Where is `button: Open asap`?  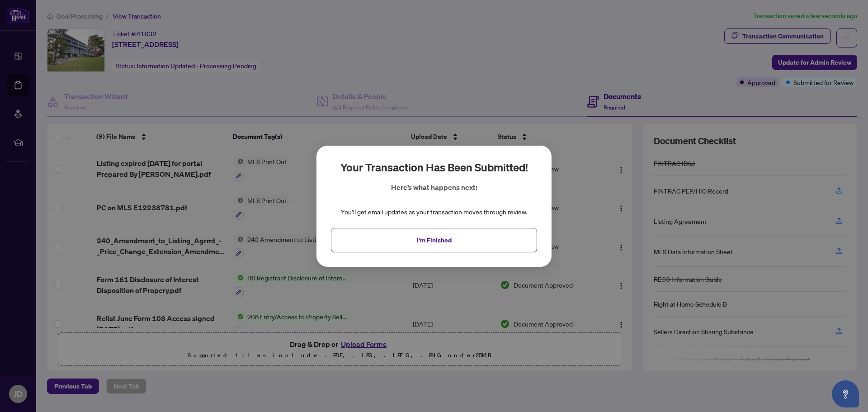 button: Open asap is located at coordinates (846, 393).